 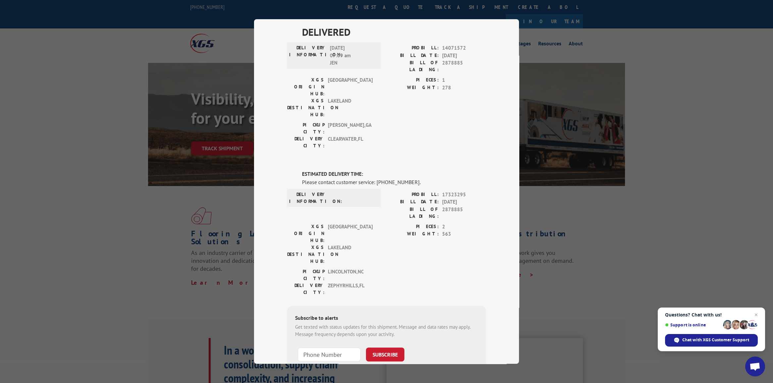 What do you see at coordinates (386, 318) in the screenshot?
I see `div: Subscribe to alerts` at bounding box center [386, 318].